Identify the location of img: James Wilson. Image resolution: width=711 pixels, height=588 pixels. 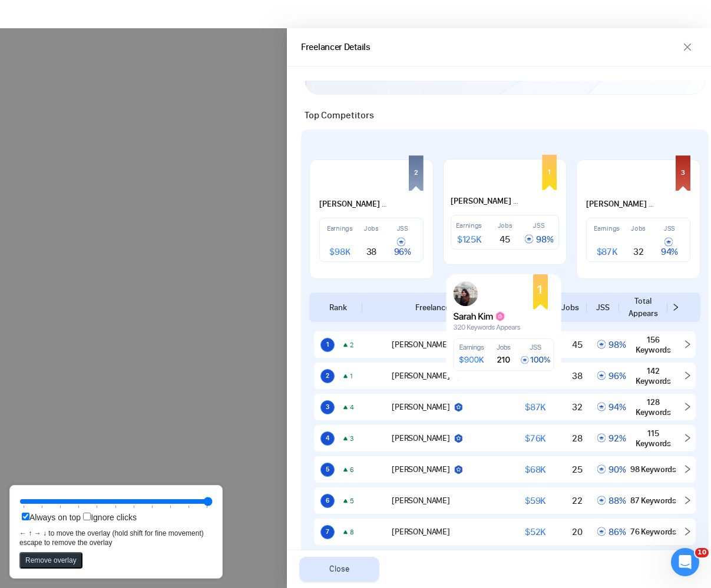
(380, 501).